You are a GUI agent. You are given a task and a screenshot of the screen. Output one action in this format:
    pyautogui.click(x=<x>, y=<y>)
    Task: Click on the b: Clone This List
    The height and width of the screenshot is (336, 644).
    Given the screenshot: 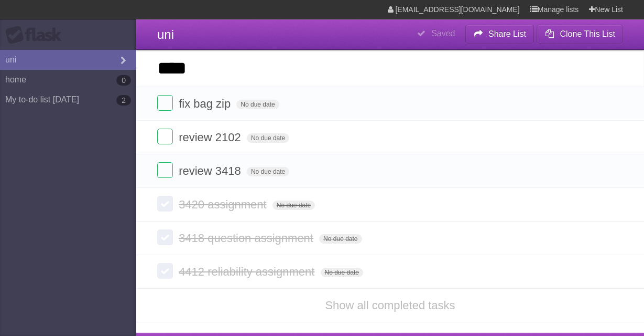 What is the action you would take?
    pyautogui.click(x=588, y=34)
    